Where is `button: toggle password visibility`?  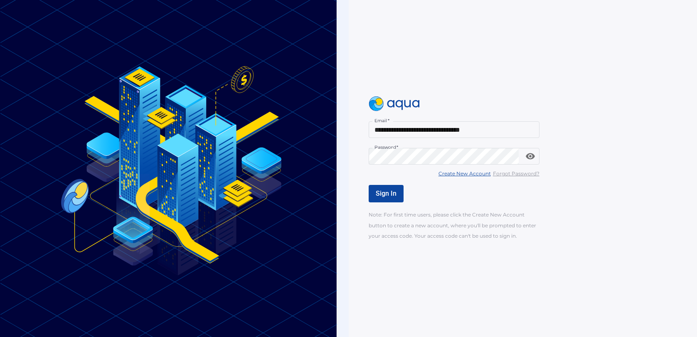
button: toggle password visibility is located at coordinates (531, 156).